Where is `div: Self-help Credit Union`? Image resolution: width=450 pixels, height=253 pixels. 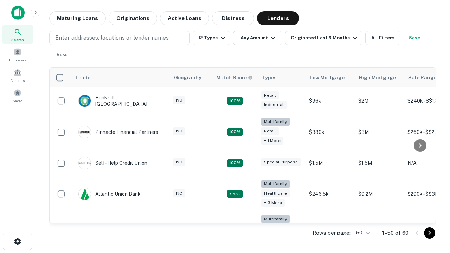 div: Self-help Credit Union is located at coordinates (113, 163).